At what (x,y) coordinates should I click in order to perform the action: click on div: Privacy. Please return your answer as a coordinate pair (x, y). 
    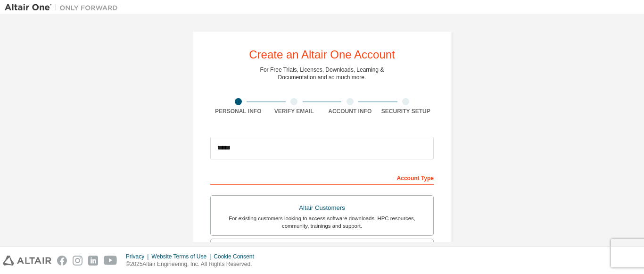
    Looking at the image, I should click on (139, 257).